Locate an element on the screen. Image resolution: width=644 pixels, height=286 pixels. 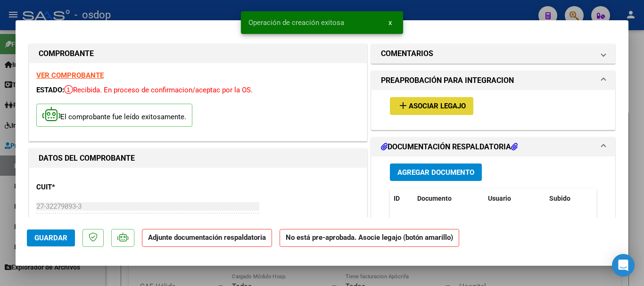
span: ESTADO: is located at coordinates (50, 90).